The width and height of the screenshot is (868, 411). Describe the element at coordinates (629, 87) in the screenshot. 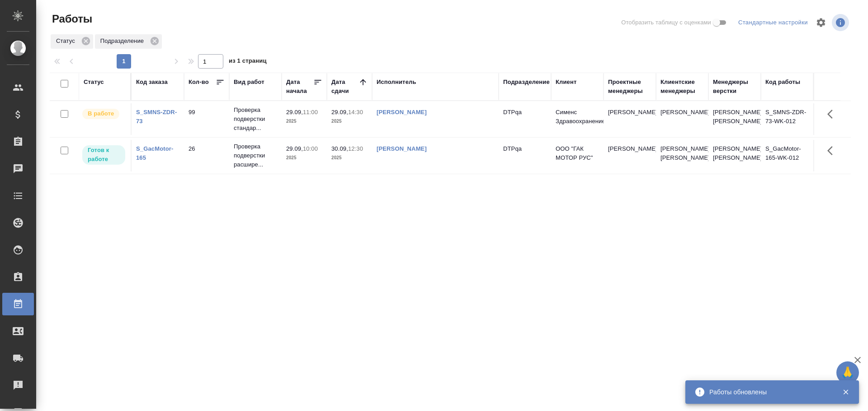

I see `div: Проектные менеджеры` at that location.